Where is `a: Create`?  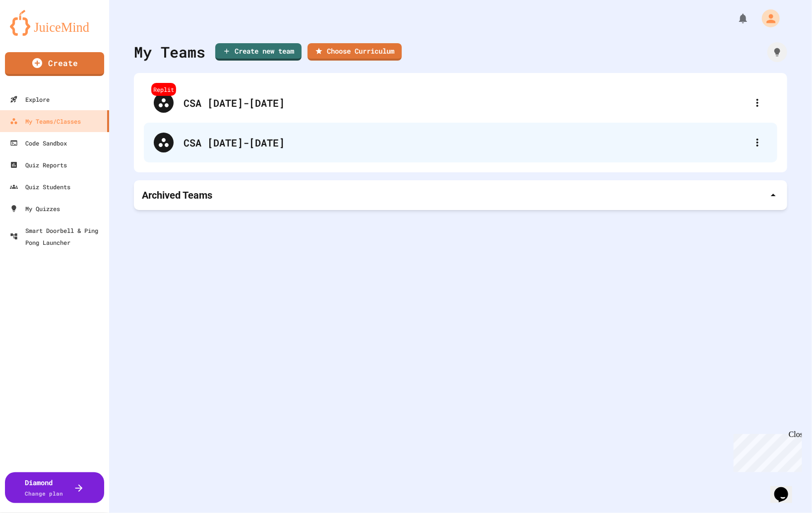 a: Create is located at coordinates (54, 64).